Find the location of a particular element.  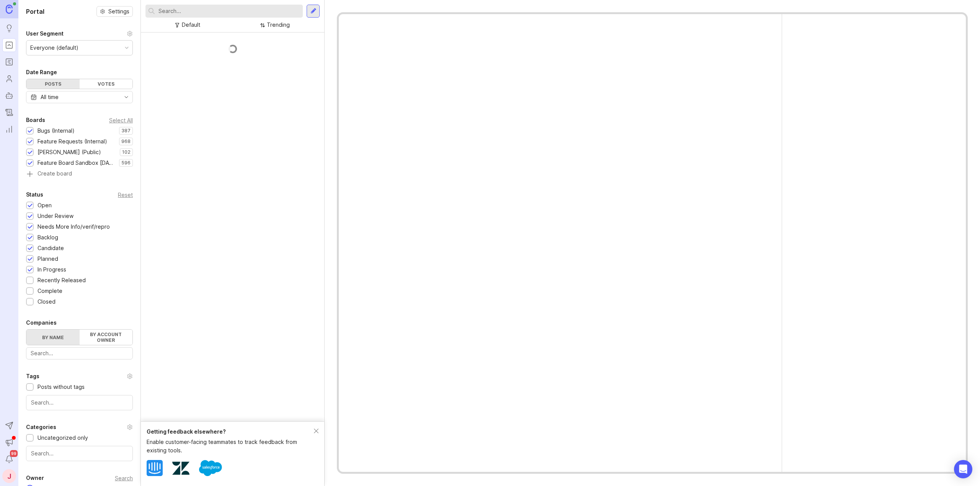

svg: toggle icon is located at coordinates (127, 97).